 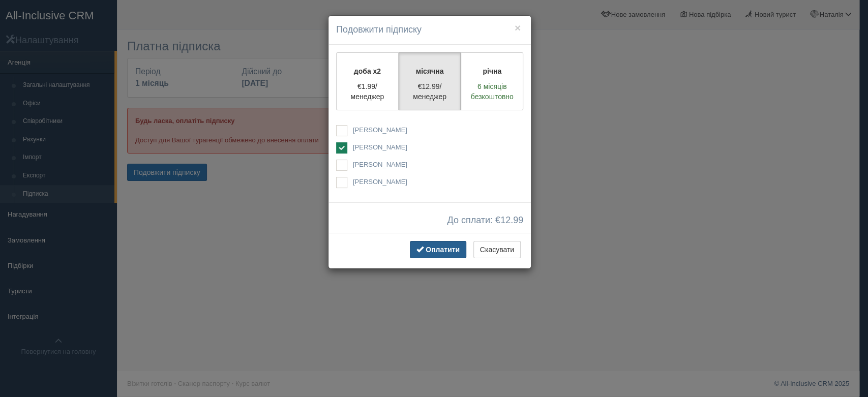 I want to click on button: Скасувати, so click(x=496, y=249).